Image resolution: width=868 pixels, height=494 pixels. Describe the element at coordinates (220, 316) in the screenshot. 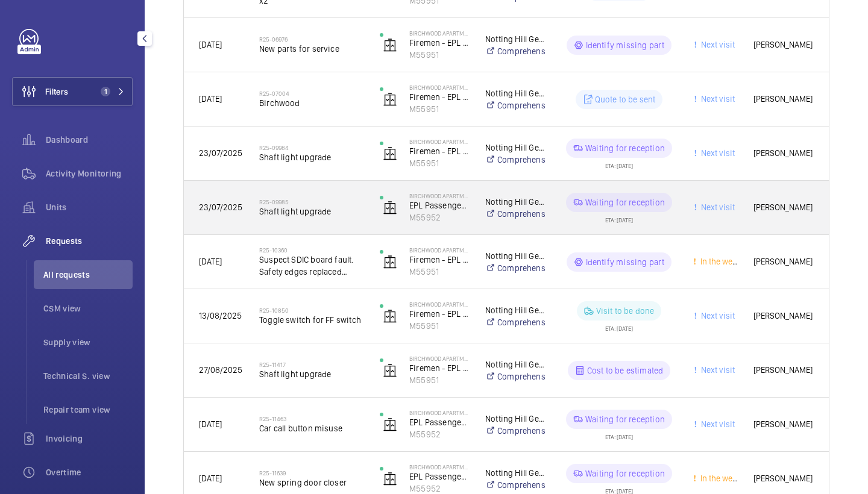

I see `span: 13/08/2025` at that location.